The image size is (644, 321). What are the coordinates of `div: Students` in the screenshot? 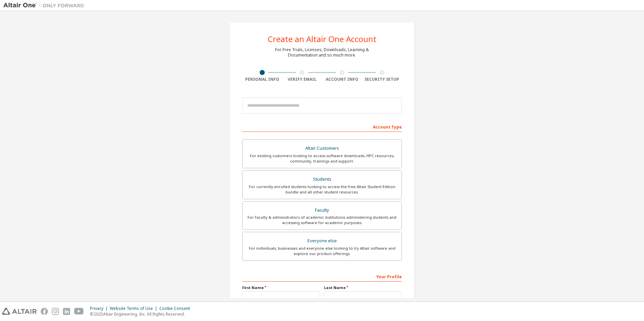 It's located at (322, 179).